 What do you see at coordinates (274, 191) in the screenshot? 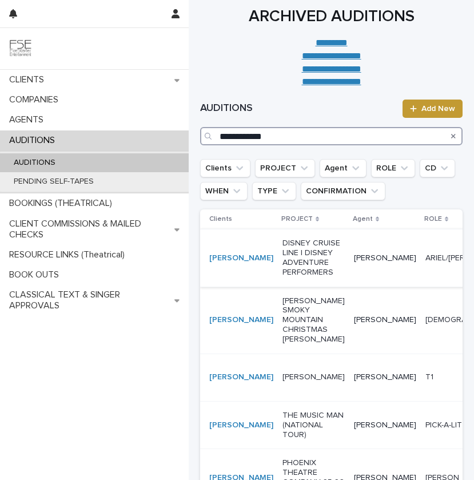
I see `button: TYPE` at bounding box center [274, 191].